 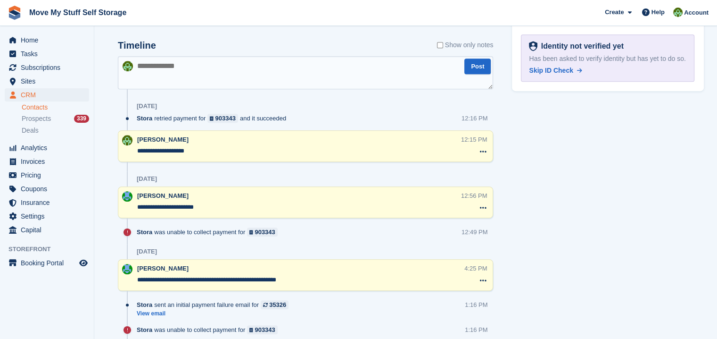 What do you see at coordinates (15, 13) in the screenshot?
I see `img: stora-icon-8386f47178a22dfd0bd8f6a31ec36ba5ce8667c1dd55bd0f319d3a0aa187defe.svg` at bounding box center [15, 13].